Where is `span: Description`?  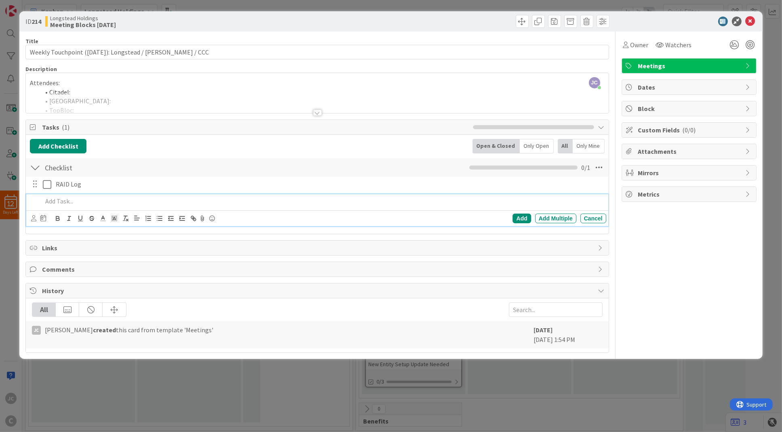 span: Description is located at coordinates (41, 69).